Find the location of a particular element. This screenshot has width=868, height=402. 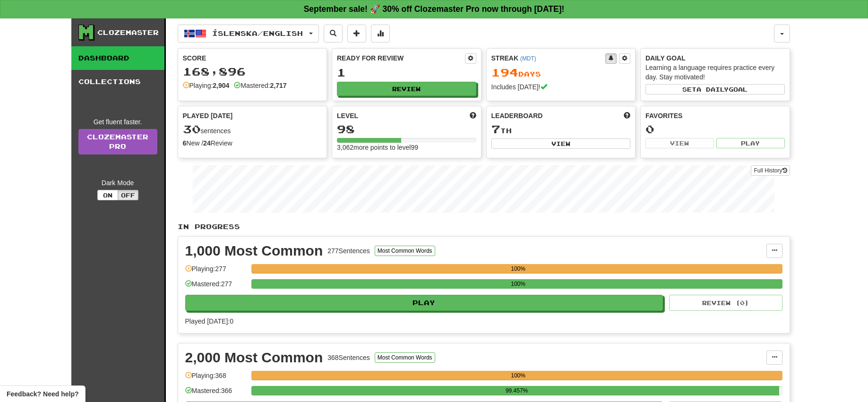

div: 1 is located at coordinates (406, 72).